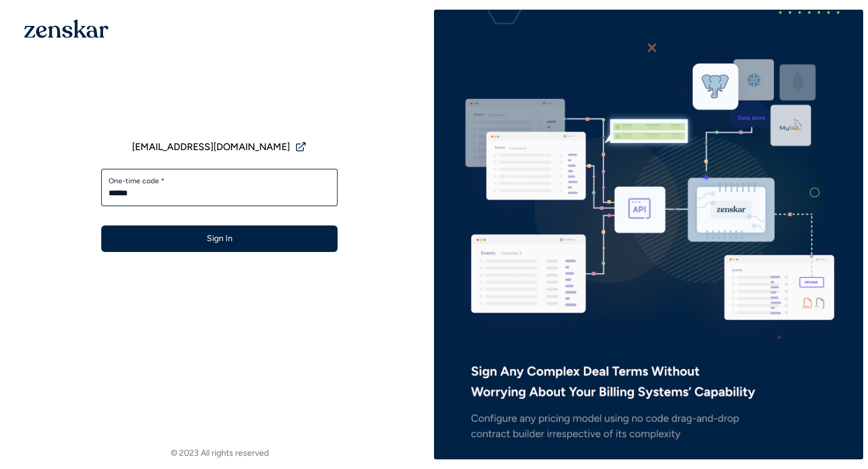 This screenshot has width=868, height=469. What do you see at coordinates (219, 453) in the screenshot?
I see `footer: © 2023 All rights reserved` at bounding box center [219, 453].